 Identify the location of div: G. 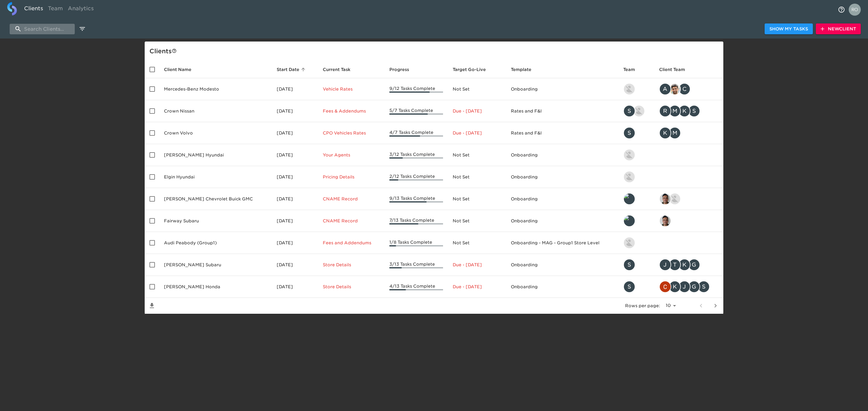
(694, 265).